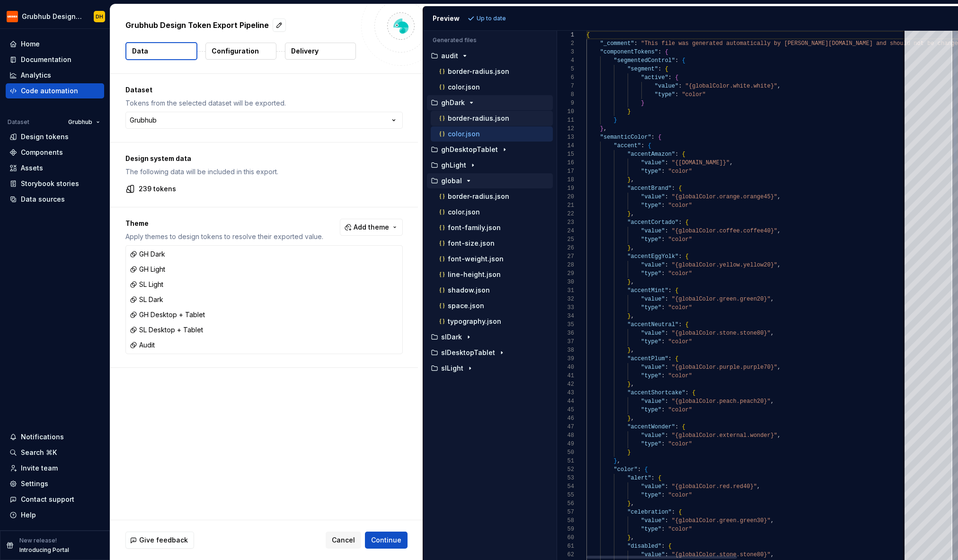  Describe the element at coordinates (344, 540) in the screenshot. I see `button: Cancel` at that location.